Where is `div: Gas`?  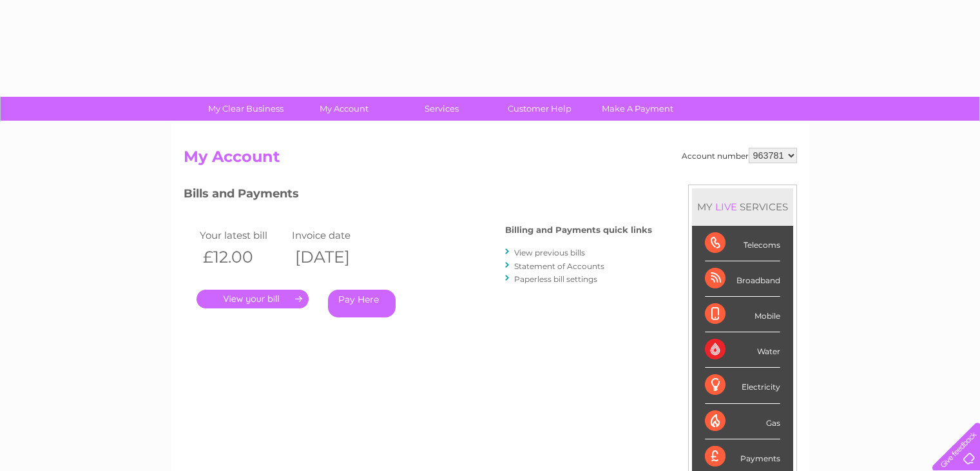 div: Gas is located at coordinates (742, 421).